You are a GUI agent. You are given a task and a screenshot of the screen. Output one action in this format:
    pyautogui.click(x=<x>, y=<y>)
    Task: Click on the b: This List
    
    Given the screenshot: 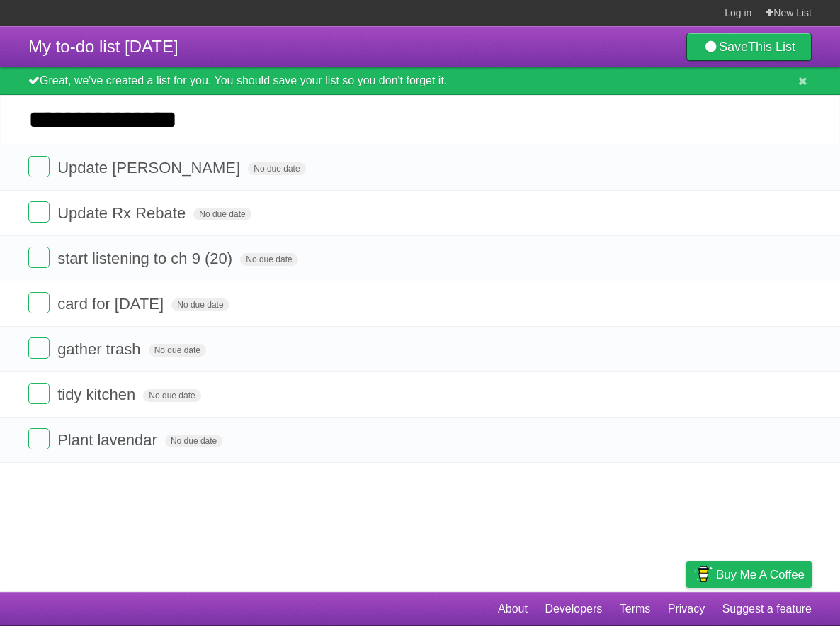 What is the action you would take?
    pyautogui.click(x=771, y=46)
    